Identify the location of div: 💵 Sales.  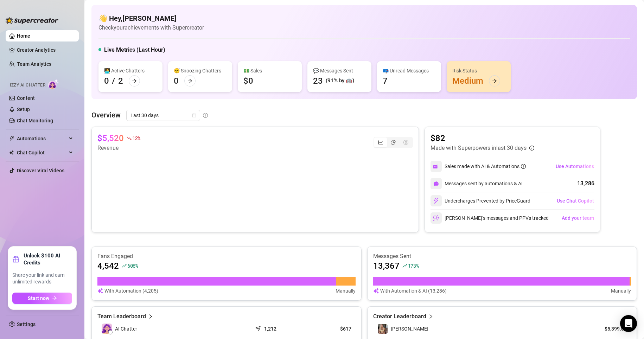
(270, 71).